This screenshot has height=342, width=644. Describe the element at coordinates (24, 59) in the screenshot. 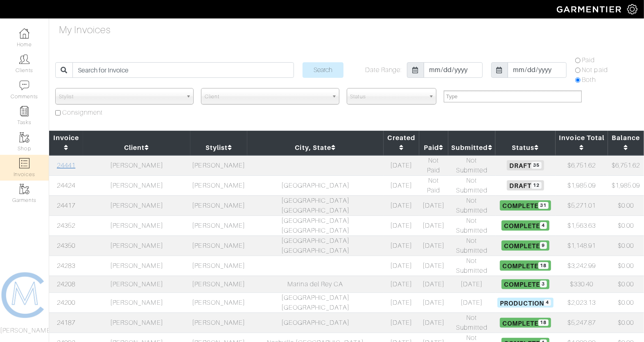

I see `img: clients-icon-6bae9207a08558b7cb47a8932f037763ab4055f8c8b6bfacd5dc20c3e0201464.png` at that location.